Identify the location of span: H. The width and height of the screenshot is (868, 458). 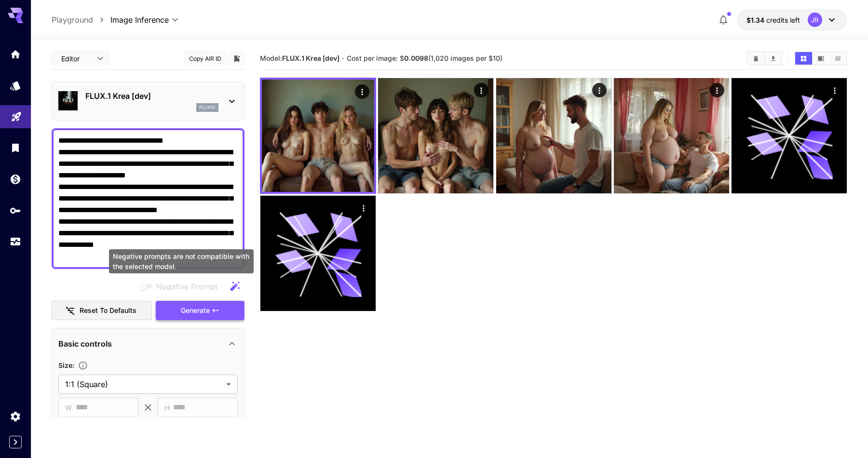
(167, 407).